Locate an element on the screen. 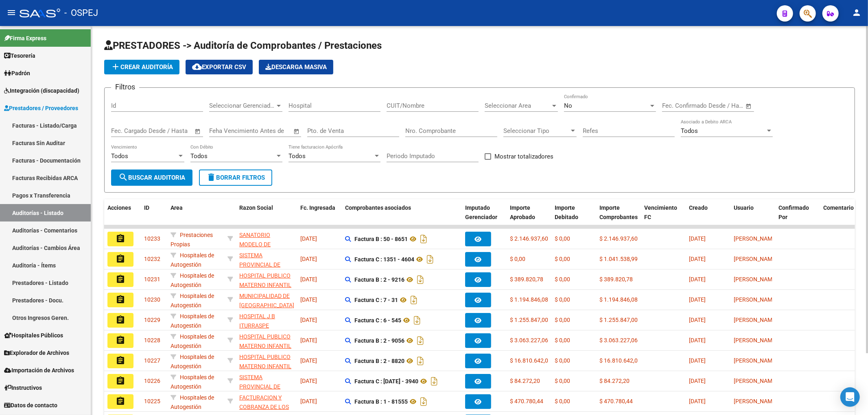 This screenshot has width=868, height=415. span: 10232 is located at coordinates (152, 259).